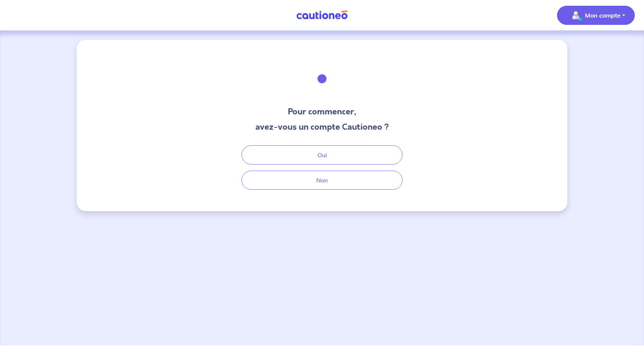  I want to click on img: illu_account_valid_menu.svg, so click(576, 15).